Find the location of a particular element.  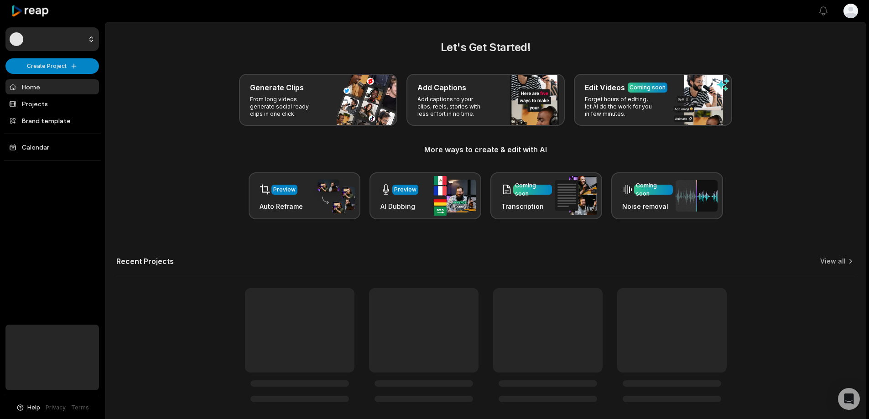

button: Create Project is located at coordinates (52, 66).